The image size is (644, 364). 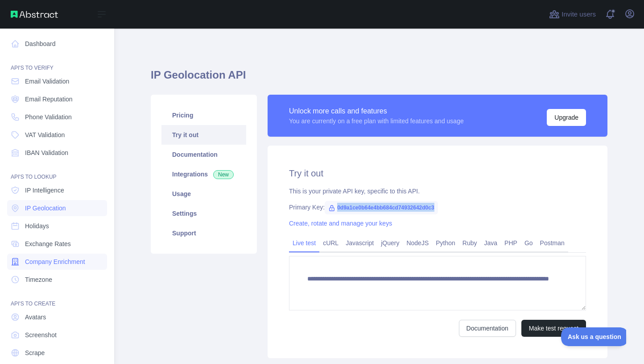 What do you see at coordinates (57, 208) in the screenshot?
I see `a: IP Geolocation` at bounding box center [57, 208].